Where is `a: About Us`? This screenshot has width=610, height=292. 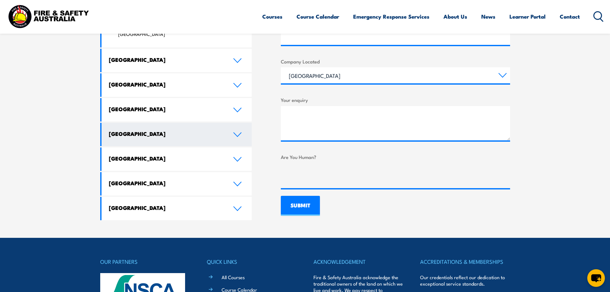
a: About Us is located at coordinates (455, 16).